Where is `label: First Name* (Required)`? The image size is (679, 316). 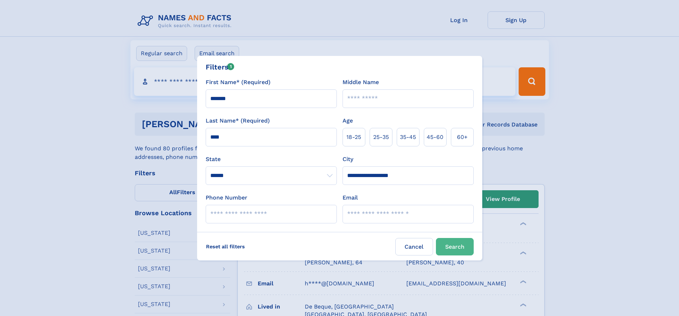
label: First Name* (Required) is located at coordinates (238, 82).